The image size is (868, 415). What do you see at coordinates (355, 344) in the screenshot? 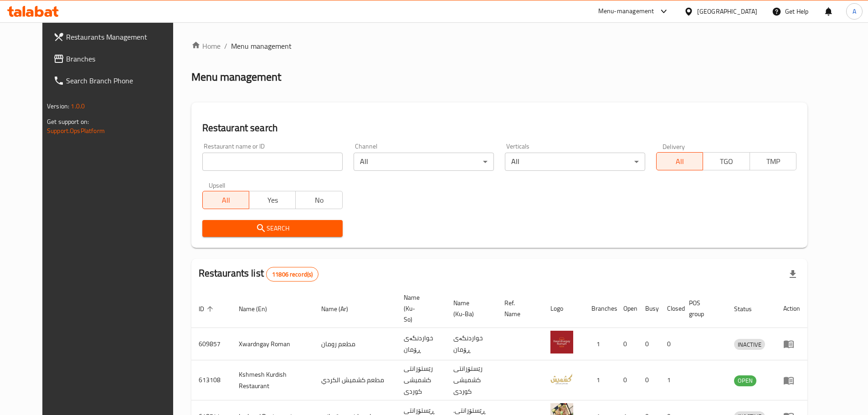
I see `td: مطعم رومان` at bounding box center [355, 344].